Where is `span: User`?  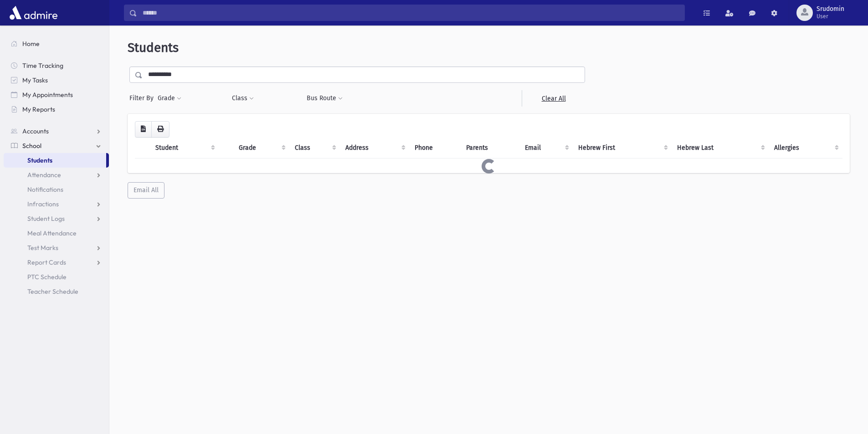 span: User is located at coordinates (830, 16).